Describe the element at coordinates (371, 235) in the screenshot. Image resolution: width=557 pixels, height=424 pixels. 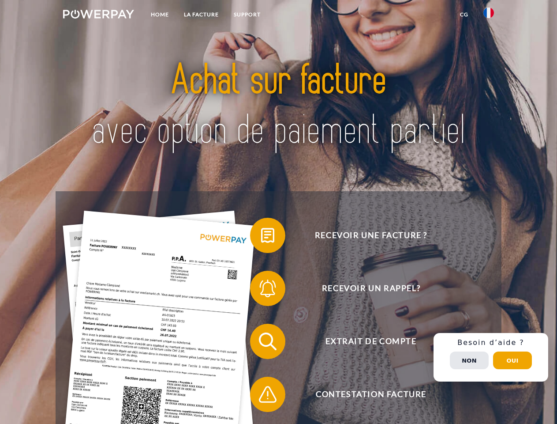
I see `span: Recevoir une facture ?` at that location.